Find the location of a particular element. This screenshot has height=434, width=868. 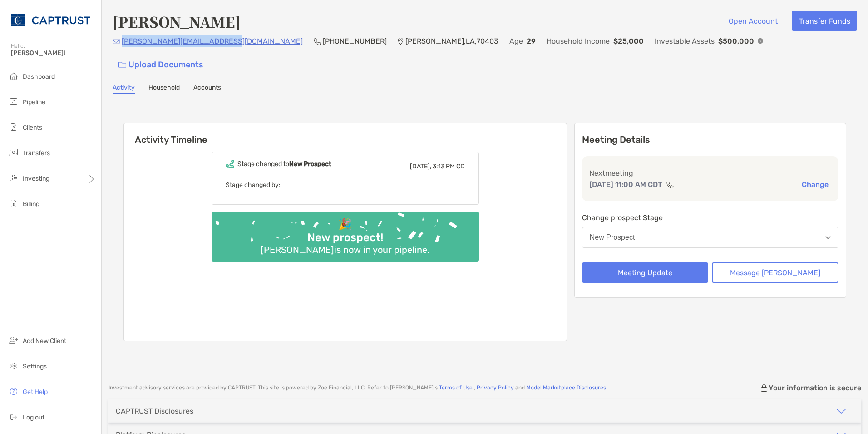

p: Your information is secure is located at coordinates (815, 388).